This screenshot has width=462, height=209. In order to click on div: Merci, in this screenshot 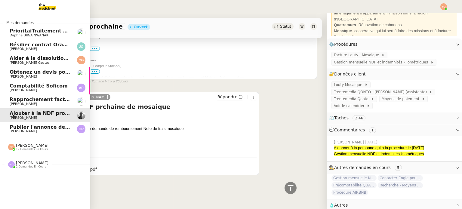, I will do `click(202, 37)`.